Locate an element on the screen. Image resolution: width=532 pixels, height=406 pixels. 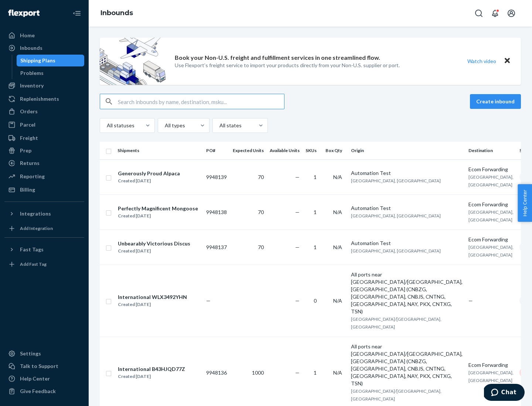
p: Book your Non-U.S. freight and fulfillment services in one streamlined flow. is located at coordinates (277, 57).